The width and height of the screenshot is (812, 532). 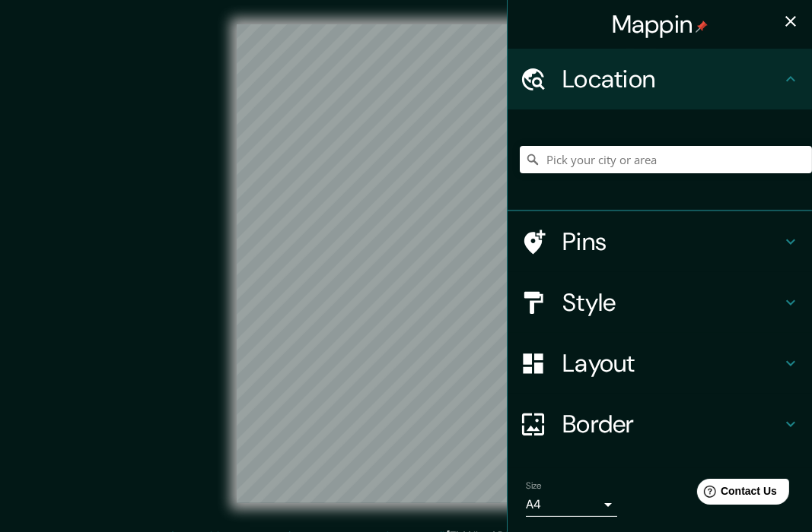 What do you see at coordinates (660, 242) in the screenshot?
I see `div: Pins` at bounding box center [660, 242].